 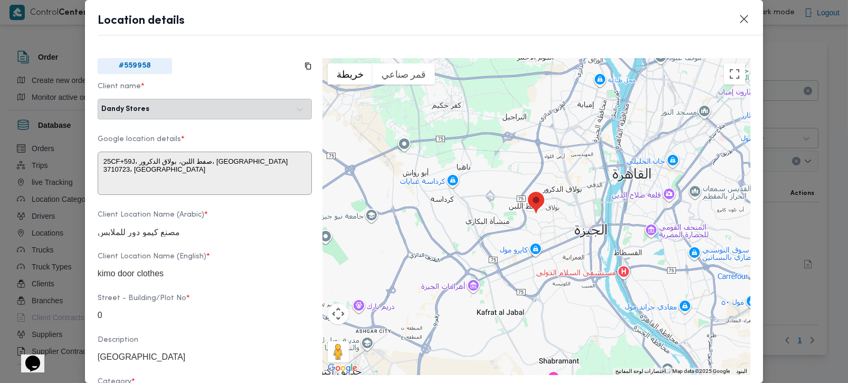 What do you see at coordinates (205, 302) in the screenshot?
I see `label: Street - Building/Plot No` at bounding box center [205, 302].